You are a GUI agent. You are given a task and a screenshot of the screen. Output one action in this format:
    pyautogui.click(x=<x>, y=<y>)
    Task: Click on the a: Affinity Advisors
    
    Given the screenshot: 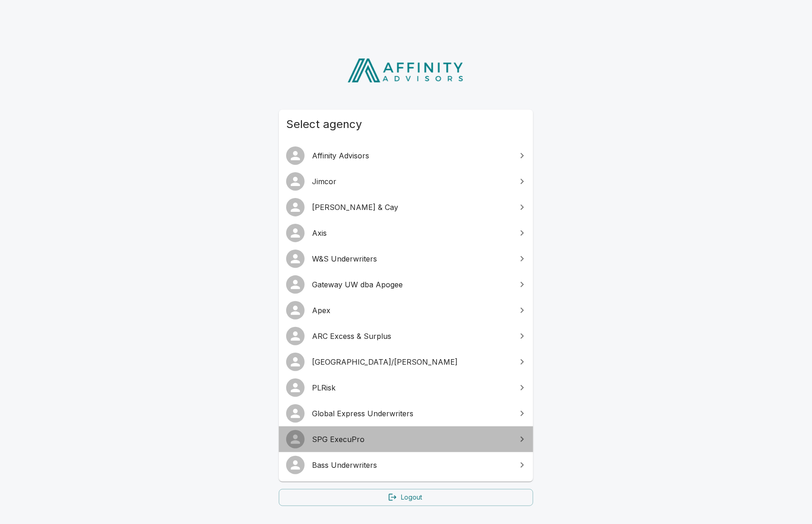 What is the action you would take?
    pyautogui.click(x=406, y=156)
    